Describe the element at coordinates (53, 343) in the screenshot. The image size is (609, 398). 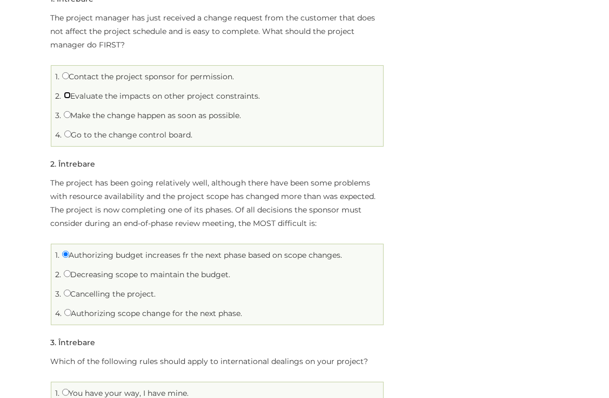
I see `span: 3` at that location.